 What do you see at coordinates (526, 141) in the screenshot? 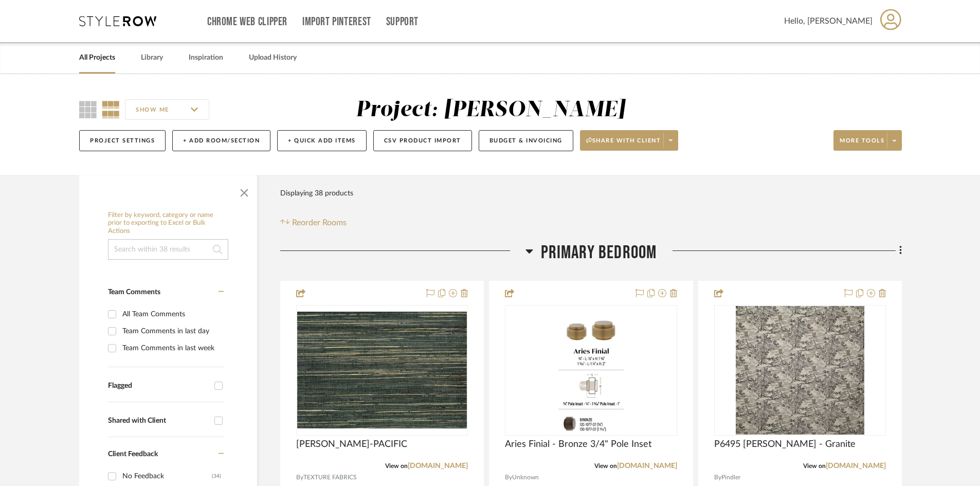
I see `button: Budget & Invoicing` at bounding box center [526, 141].